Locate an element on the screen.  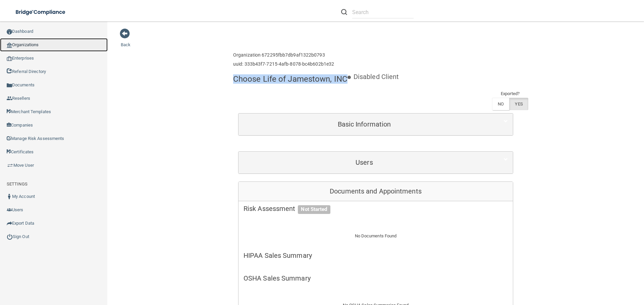
h5: Risk Assessment is located at coordinates (376, 209).